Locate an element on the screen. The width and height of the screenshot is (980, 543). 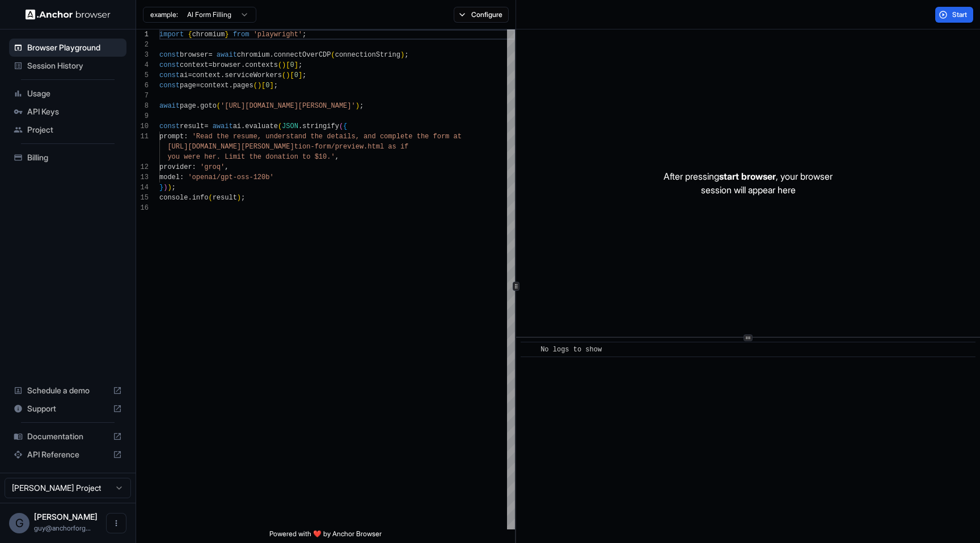
div: 10 is located at coordinates (142, 126).